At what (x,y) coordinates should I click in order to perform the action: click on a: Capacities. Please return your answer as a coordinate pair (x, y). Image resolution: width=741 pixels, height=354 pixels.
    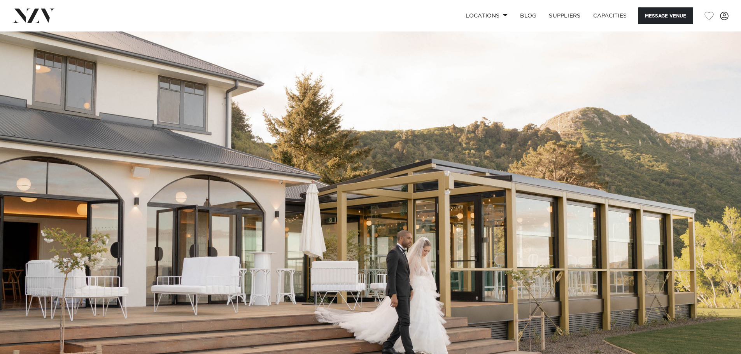
    Looking at the image, I should click on (610, 16).